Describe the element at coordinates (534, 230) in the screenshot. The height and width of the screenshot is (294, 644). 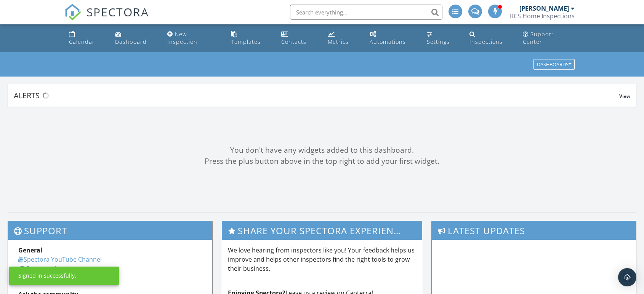
I see `h3: Latest Updates` at that location.